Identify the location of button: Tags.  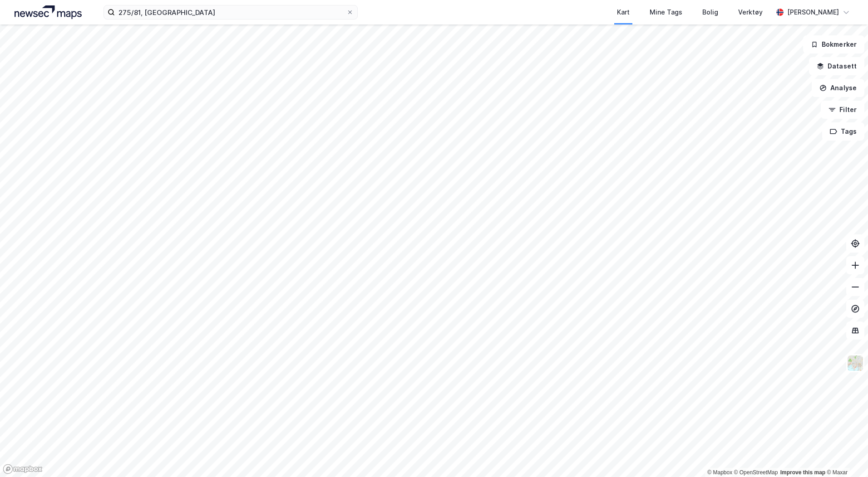
(843, 131).